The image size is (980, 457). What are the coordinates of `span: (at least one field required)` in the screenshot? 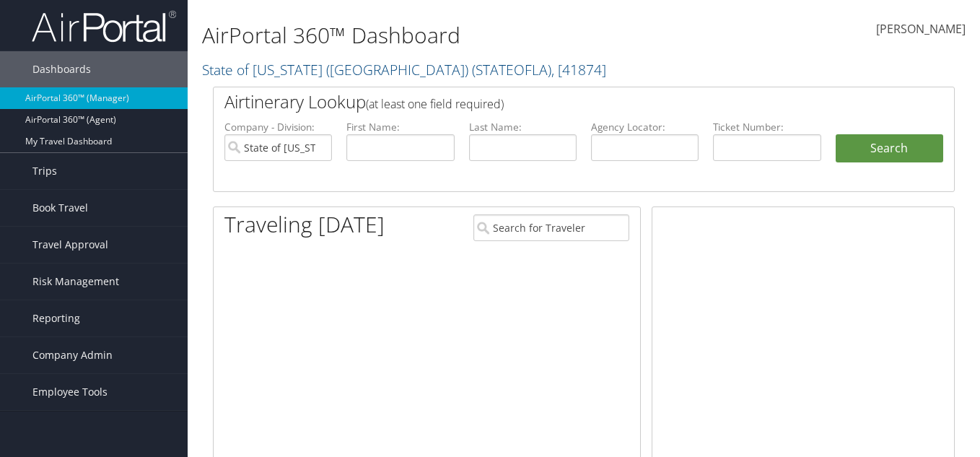 It's located at (434, 104).